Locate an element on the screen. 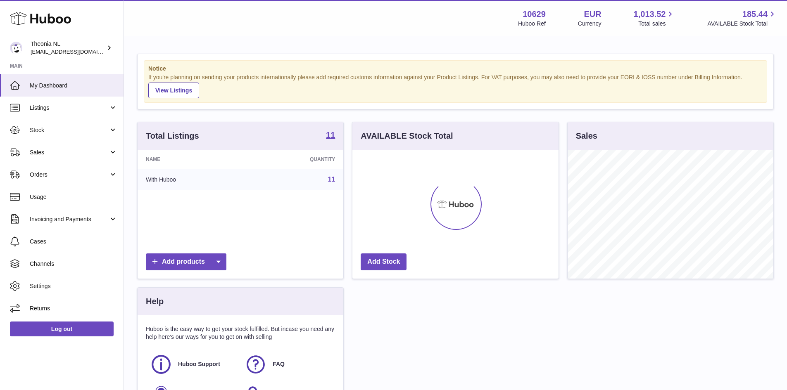 The height and width of the screenshot is (390, 787). p: Huboo is the easy way to get your stock fulfilled. But incase you need any help here's our ways f... is located at coordinates (240, 333).